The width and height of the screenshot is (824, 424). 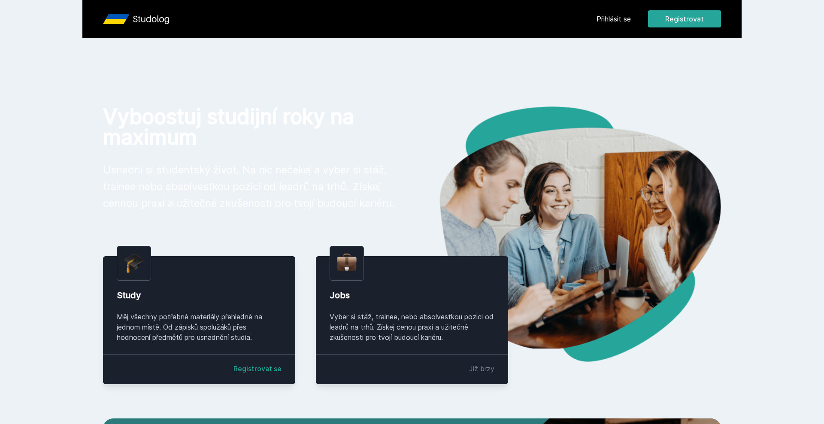 I want to click on img: briefcase.png, so click(x=347, y=262).